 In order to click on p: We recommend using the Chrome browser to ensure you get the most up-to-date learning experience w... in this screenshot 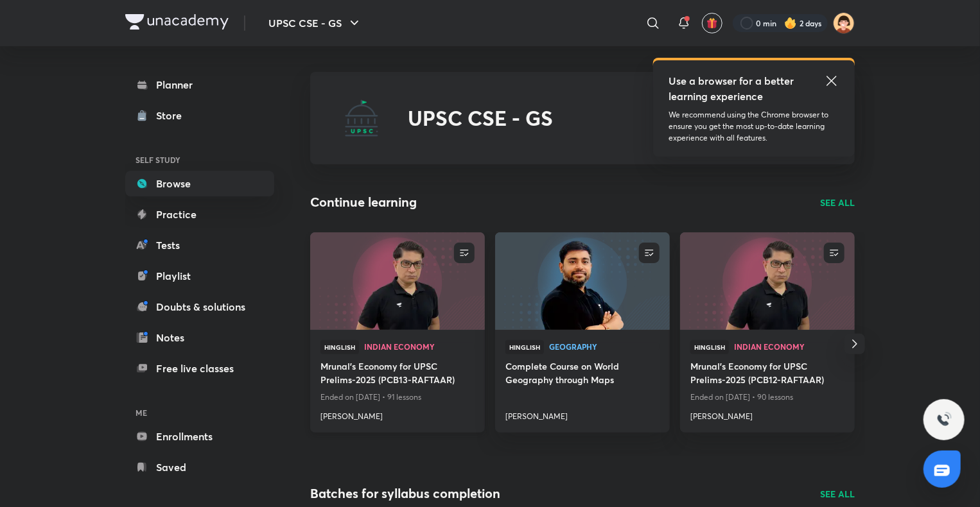, I will do `click(754, 126)`.